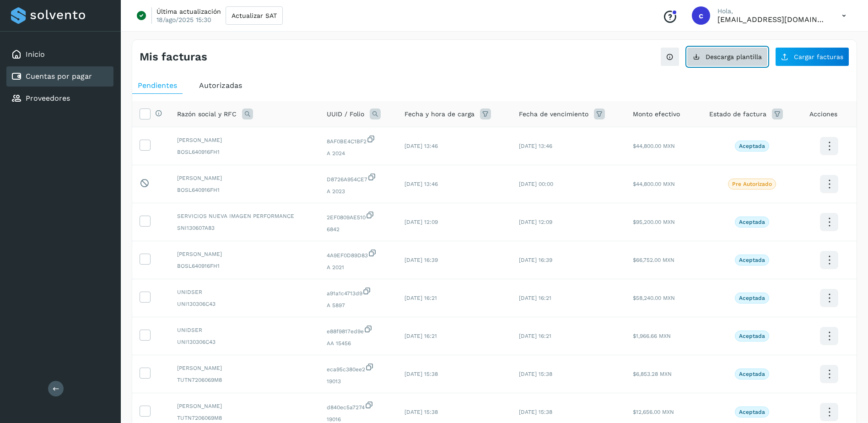 The image size is (868, 423). Describe the element at coordinates (358, 230) in the screenshot. I see `span: 6842` at that location.